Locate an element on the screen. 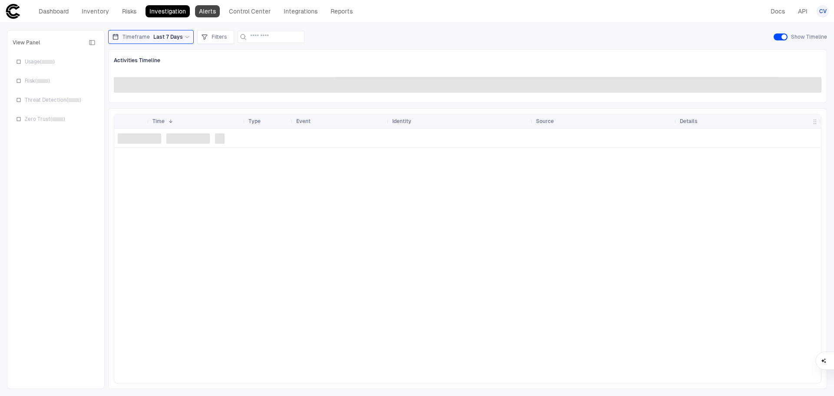 This screenshot has height=396, width=834. span: Details is located at coordinates (689, 121).